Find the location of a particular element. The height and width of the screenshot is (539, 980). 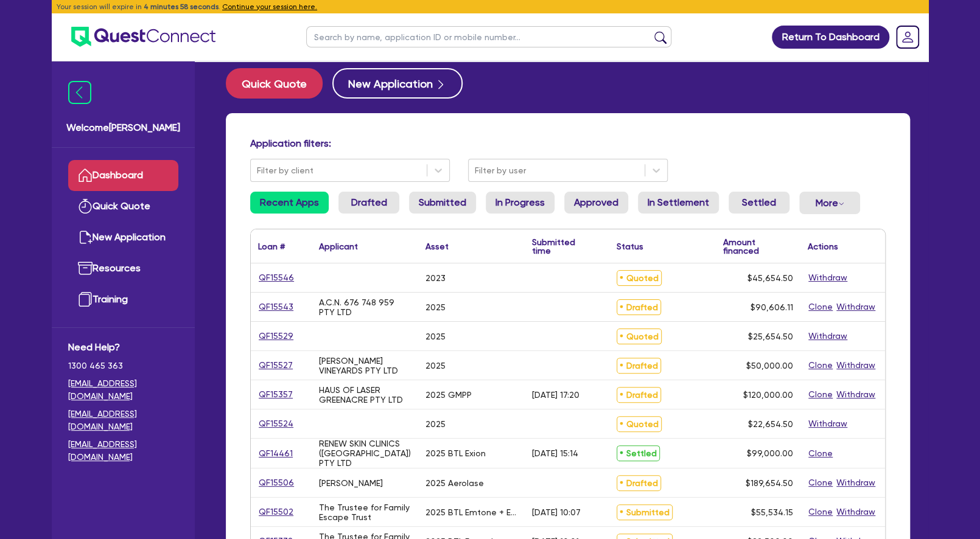

div: Loan # is located at coordinates (272, 246).